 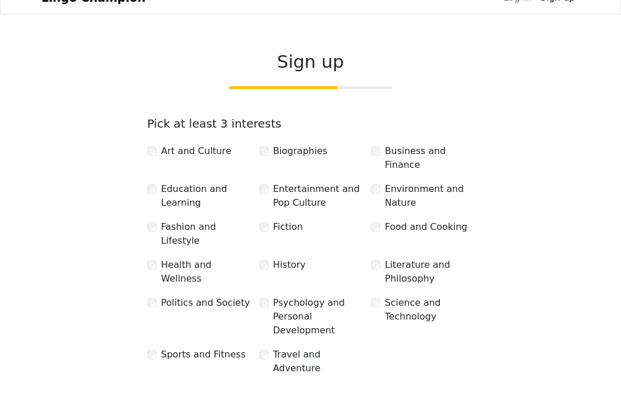 I want to click on label: Travel and Adventure, so click(x=317, y=362).